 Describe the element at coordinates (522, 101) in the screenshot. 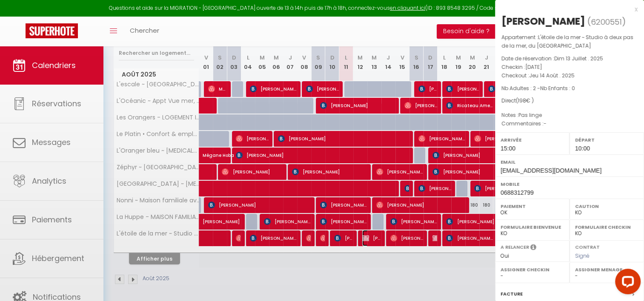

I see `span: 198` at that location.